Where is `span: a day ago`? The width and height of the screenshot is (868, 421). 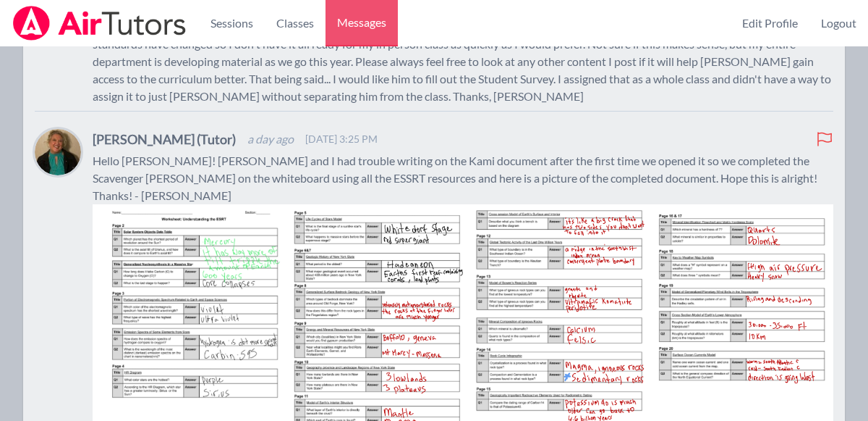
span: a day ago is located at coordinates (271, 139).